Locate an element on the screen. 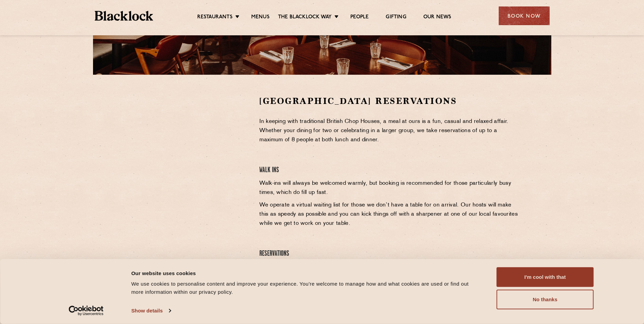 Image resolution: width=644 pixels, height=324 pixels. p: We operate a virtual waiting list for those we don’t have a table for on arrival. Our hosts will ... is located at coordinates (390, 214).